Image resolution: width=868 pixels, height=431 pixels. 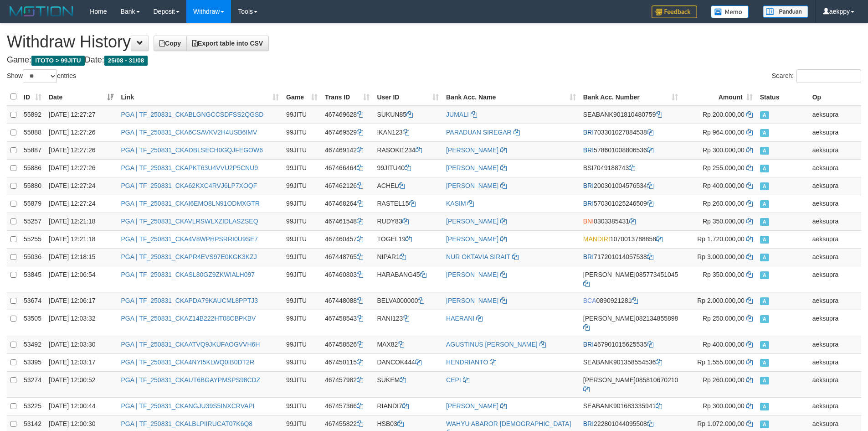 I want to click on td: SUKEM, so click(x=408, y=383).